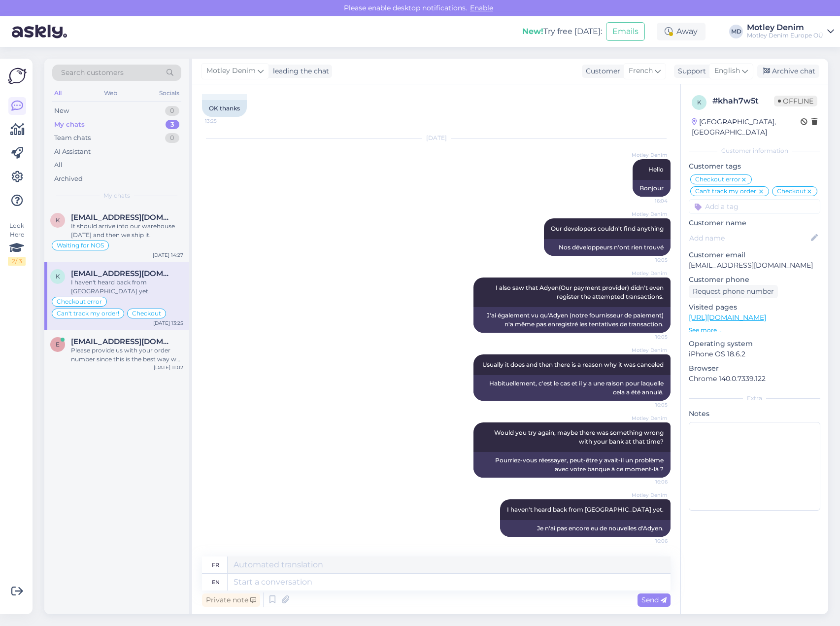 This screenshot has width=840, height=626. I want to click on span: Usually it does and then there is a reason why it was canceled, so click(572, 364).